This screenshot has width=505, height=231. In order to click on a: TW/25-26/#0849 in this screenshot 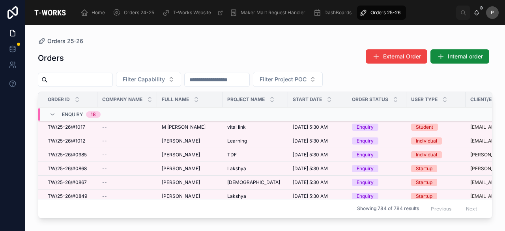, I will do `click(70, 196)`.